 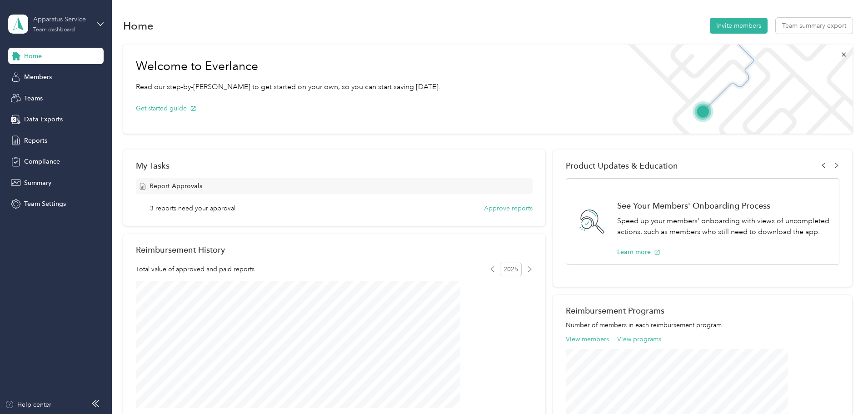 What do you see at coordinates (61, 19) in the screenshot?
I see `div: Apparatus Service` at bounding box center [61, 19].